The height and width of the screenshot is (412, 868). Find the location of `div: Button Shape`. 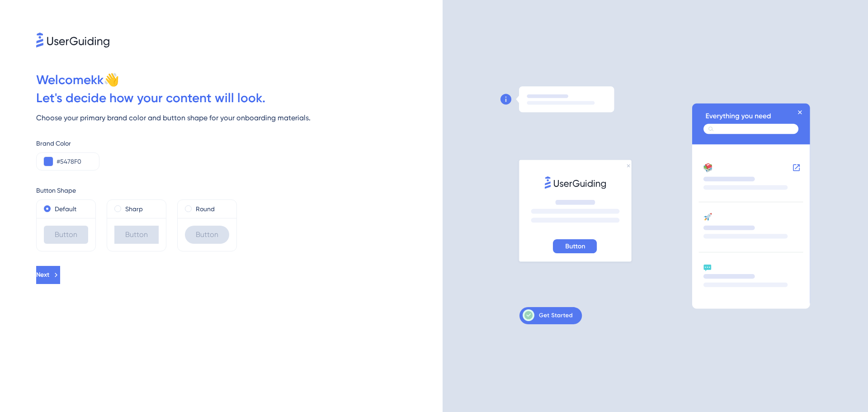

div: Button Shape is located at coordinates (239, 190).